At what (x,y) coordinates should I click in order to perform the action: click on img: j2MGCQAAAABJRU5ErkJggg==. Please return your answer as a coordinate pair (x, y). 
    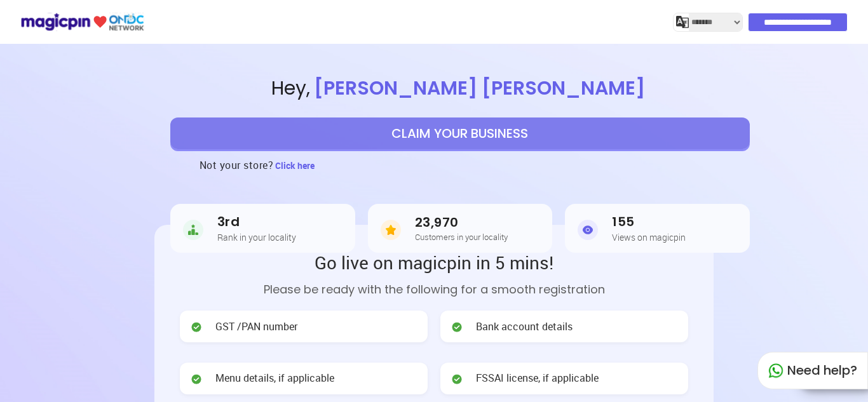
    Looking at the image, I should click on (683, 22).